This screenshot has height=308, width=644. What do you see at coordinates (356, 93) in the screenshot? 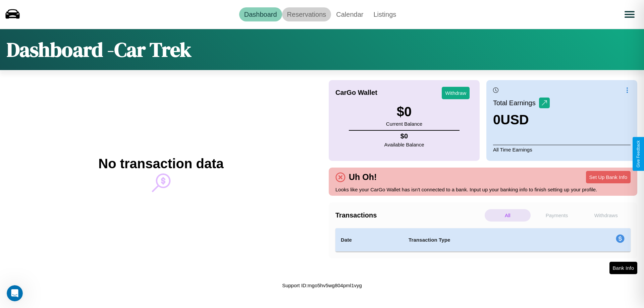
I see `h4: CarGo Wallet` at bounding box center [356, 93].